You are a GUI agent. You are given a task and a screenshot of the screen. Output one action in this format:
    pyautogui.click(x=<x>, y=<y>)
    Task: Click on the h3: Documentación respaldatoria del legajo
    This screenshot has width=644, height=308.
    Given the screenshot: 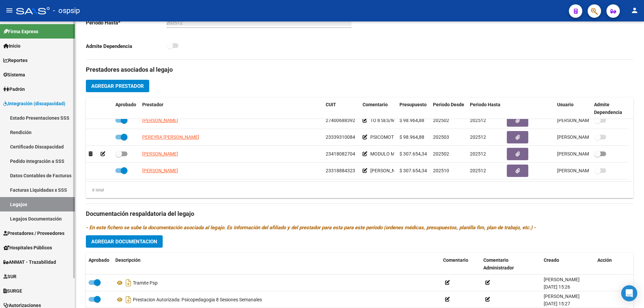 What is the action you would take?
    pyautogui.click(x=360, y=214)
    